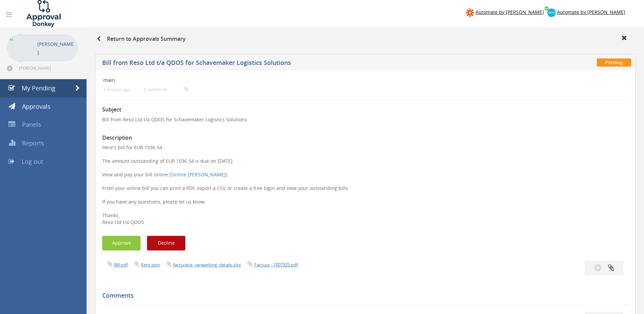 This screenshot has width=644, height=314. I want to click on small: 3 minutes ago, so click(116, 89).